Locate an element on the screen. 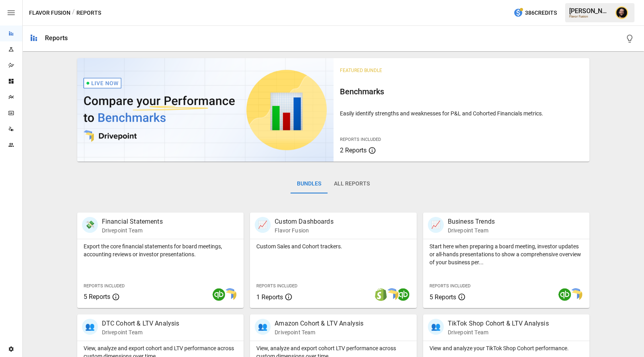 Image resolution: width=644 pixels, height=357 pixels. img: Ciaran Nugent is located at coordinates (621, 13).